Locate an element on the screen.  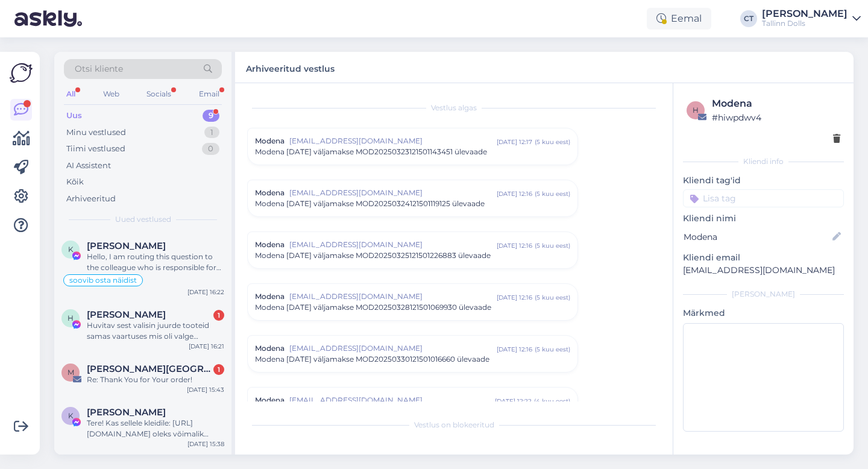
div: Socials is located at coordinates (158, 94).